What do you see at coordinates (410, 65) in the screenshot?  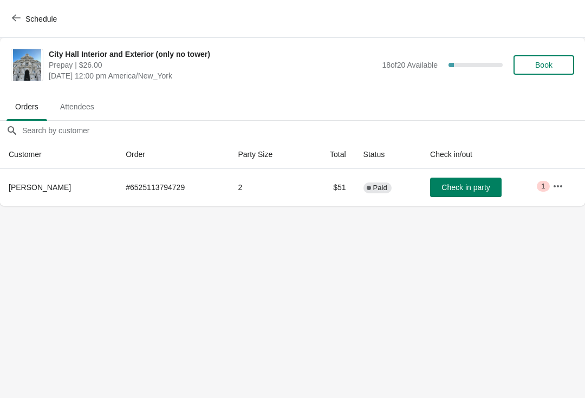 I see `span: 18 of 20 Available` at bounding box center [410, 65].